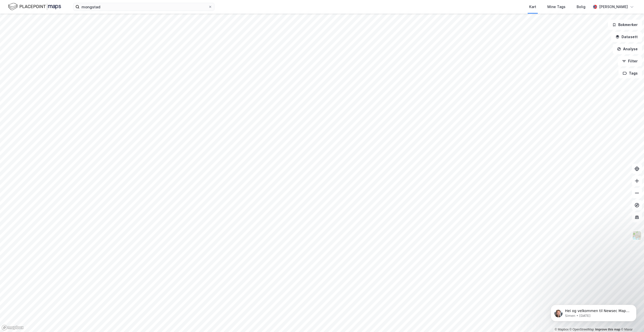 The image size is (644, 332). What do you see at coordinates (627, 37) in the screenshot?
I see `button: Datasett` at bounding box center [627, 37].